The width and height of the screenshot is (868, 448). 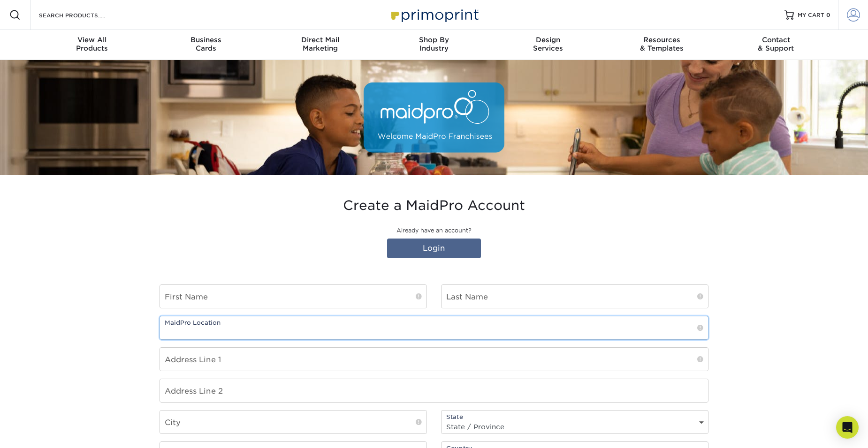 What do you see at coordinates (434, 40) in the screenshot?
I see `span: Shop By` at bounding box center [434, 40].